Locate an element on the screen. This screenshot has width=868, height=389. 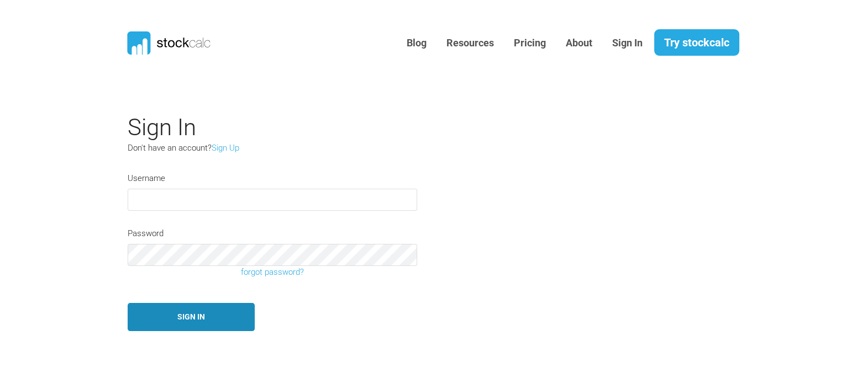
a: forgot password? is located at coordinates (272, 272).